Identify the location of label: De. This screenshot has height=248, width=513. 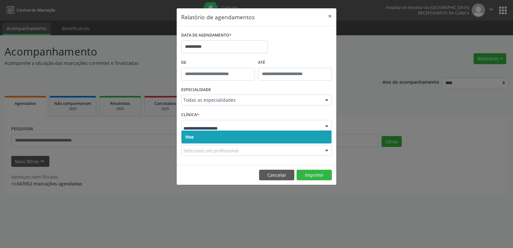
(218, 62).